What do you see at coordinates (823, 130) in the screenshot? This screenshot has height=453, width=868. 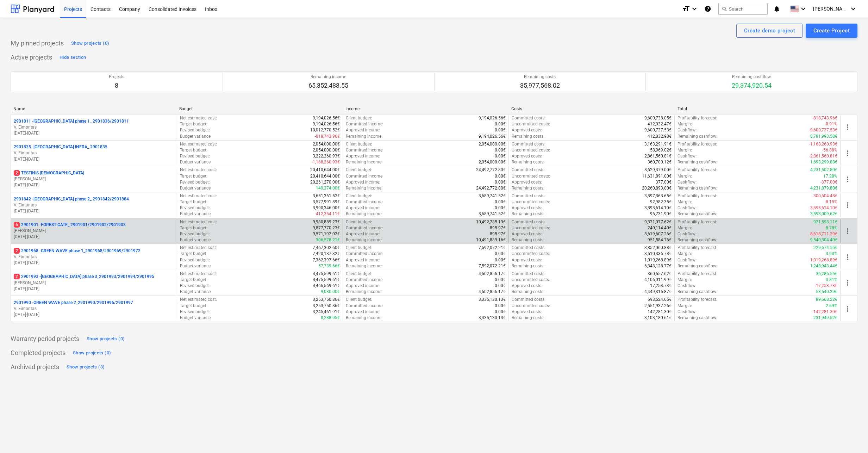 I see `p: -9,600,737.53€` at bounding box center [823, 130].